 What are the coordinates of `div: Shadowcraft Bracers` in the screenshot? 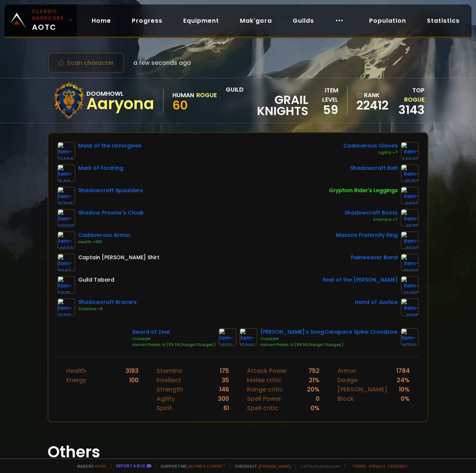 It's located at (107, 302).